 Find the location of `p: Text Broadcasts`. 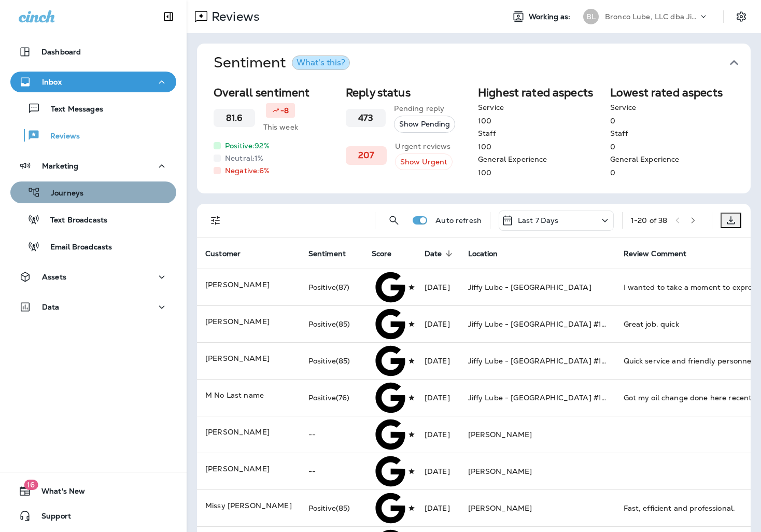

p: Text Broadcasts is located at coordinates (74, 221).